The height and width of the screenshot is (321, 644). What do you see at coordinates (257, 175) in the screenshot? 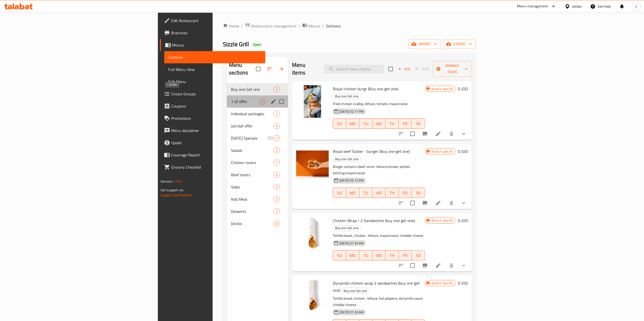
I see `div: Beef lovers4` at bounding box center [257, 175].